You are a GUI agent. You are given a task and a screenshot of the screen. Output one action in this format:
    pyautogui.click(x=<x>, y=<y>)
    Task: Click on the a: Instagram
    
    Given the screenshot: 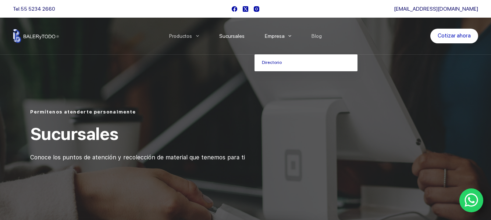 What is the action you would take?
    pyautogui.click(x=256, y=9)
    